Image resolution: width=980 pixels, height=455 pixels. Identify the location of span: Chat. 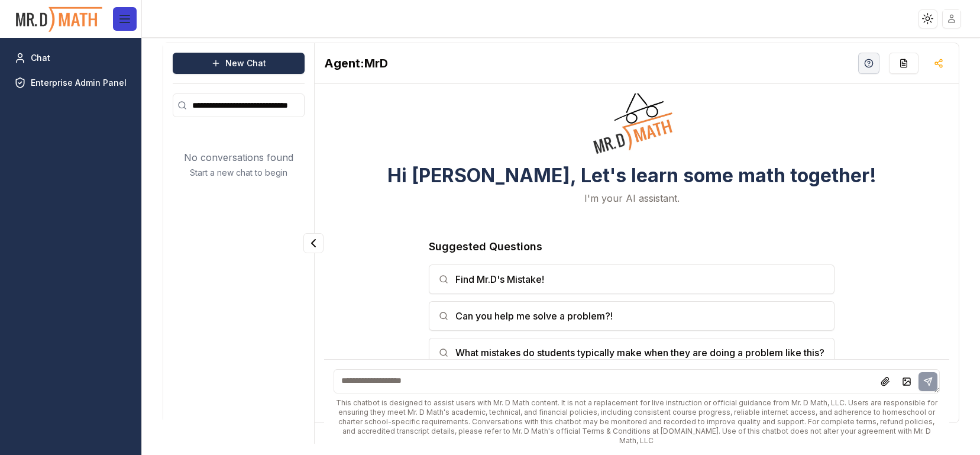
(40, 58).